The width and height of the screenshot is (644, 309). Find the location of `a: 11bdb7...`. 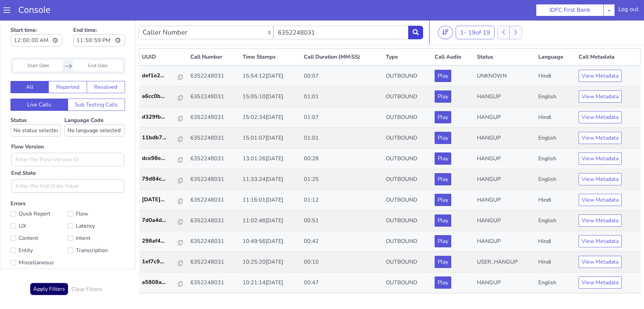

a: 11bdb7... is located at coordinates (163, 117).